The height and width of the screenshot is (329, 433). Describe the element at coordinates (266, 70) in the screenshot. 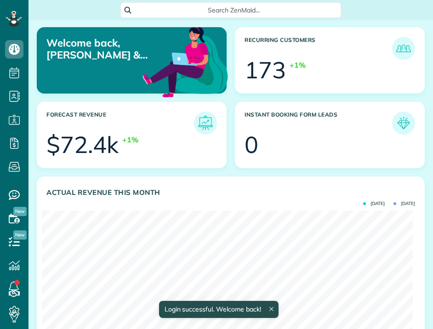

I see `div: 173` at that location.